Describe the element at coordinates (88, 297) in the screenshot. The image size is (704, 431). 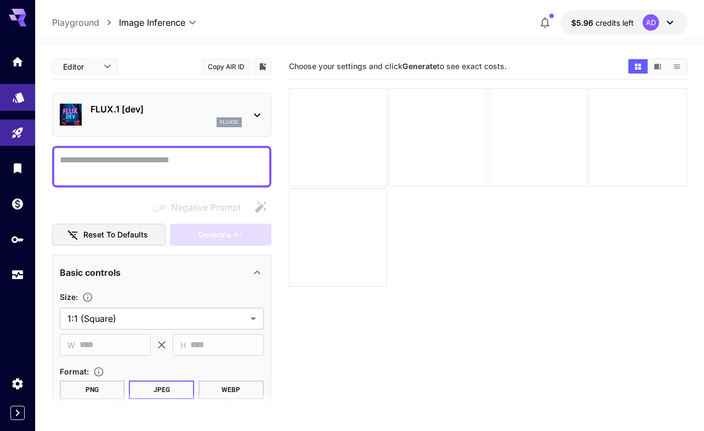
I see `button: Adjust the dimensions of the generated image by specifying its width and height in pixels, or sel...` at that location.